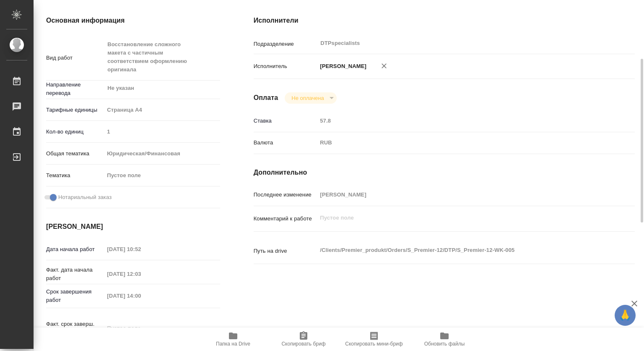 Image resolution: width=644 pixels, height=351 pixels. I want to click on p: Тематика, so click(75, 175).